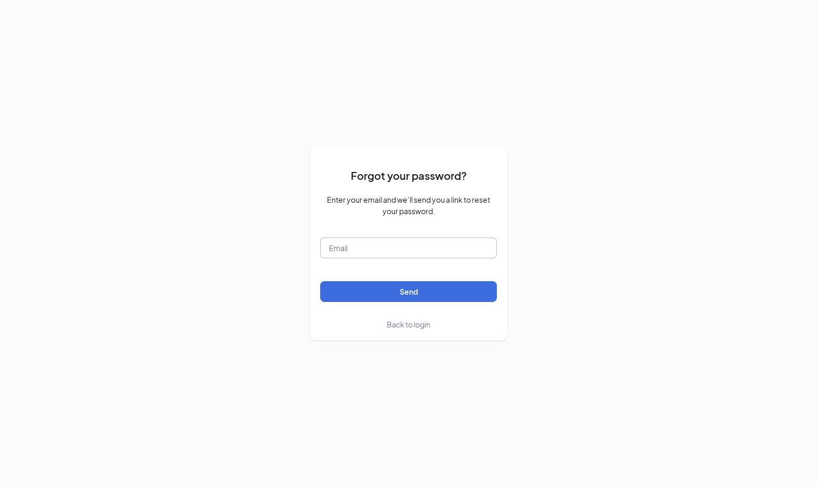 This screenshot has width=817, height=487. I want to click on span: Back to login, so click(408, 324).